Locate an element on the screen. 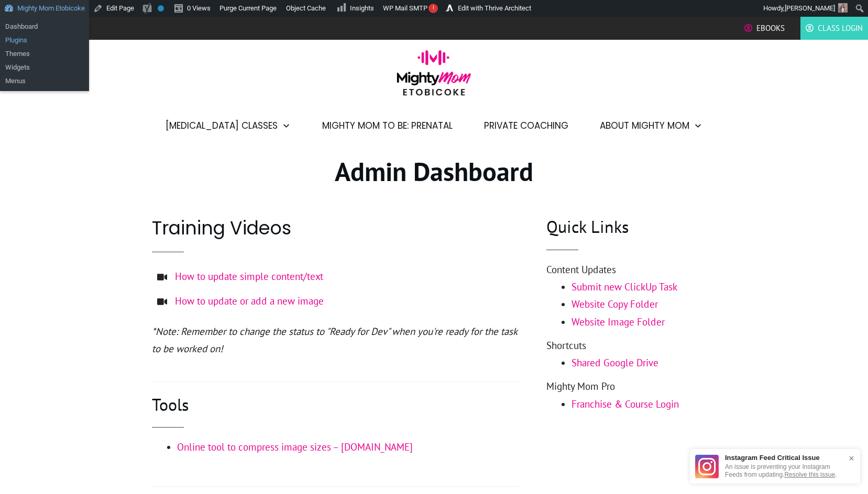  a: Website Copy Folder is located at coordinates (614, 304).